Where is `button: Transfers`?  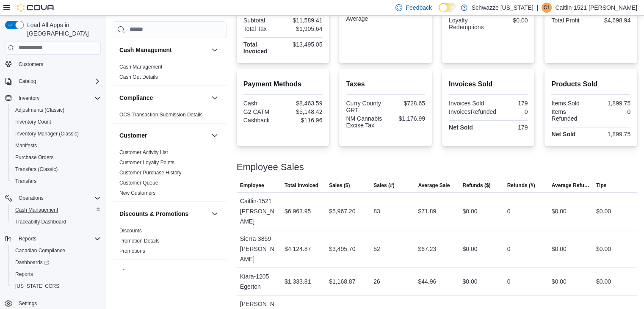 button: Transfers is located at coordinates (56, 181).